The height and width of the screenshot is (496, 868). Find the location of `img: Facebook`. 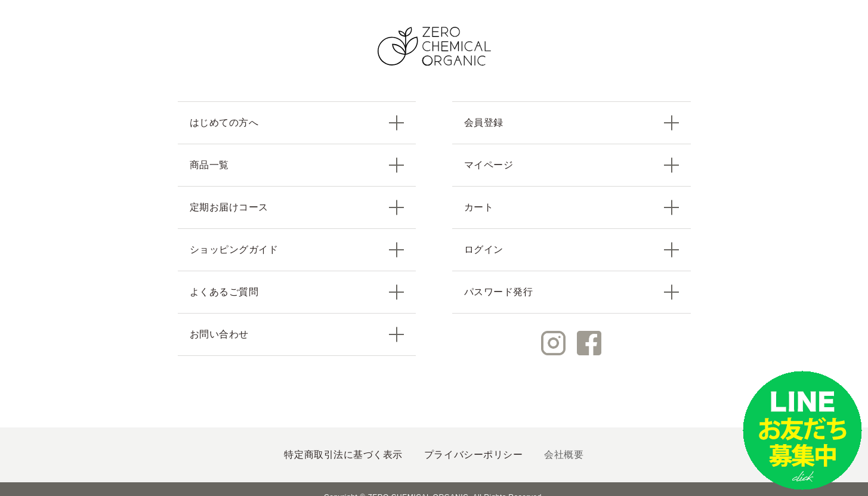

img: Facebook is located at coordinates (589, 343).